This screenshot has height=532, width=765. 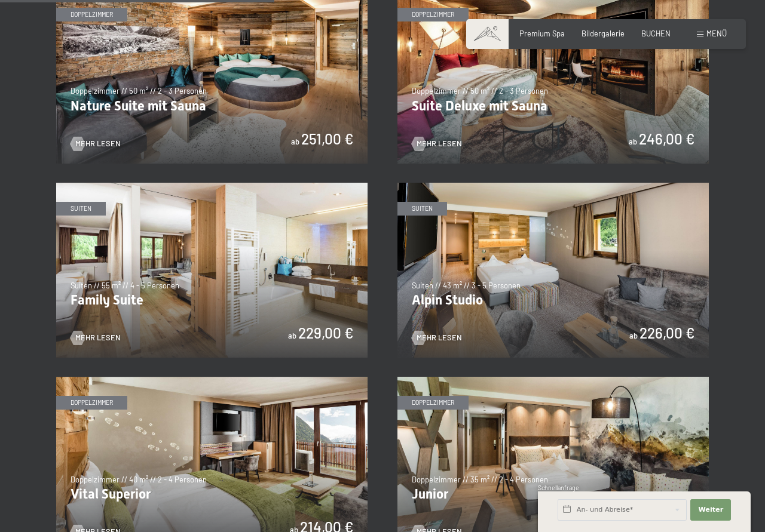 I want to click on button: Weiter, so click(x=711, y=510).